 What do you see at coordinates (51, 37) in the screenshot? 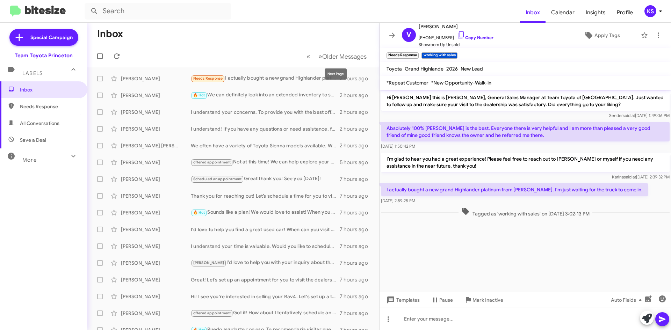
I see `span: Special Campaign` at bounding box center [51, 37].